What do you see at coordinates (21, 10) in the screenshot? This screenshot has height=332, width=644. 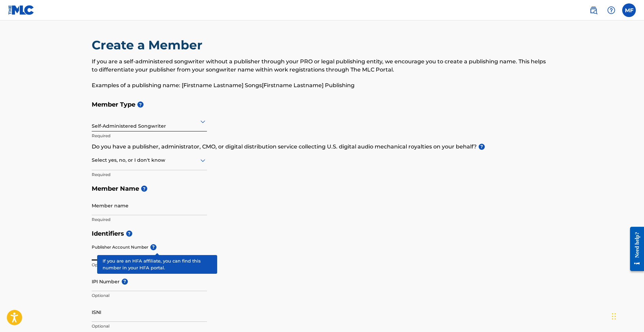 I see `img: MLC Logo` at bounding box center [21, 10].